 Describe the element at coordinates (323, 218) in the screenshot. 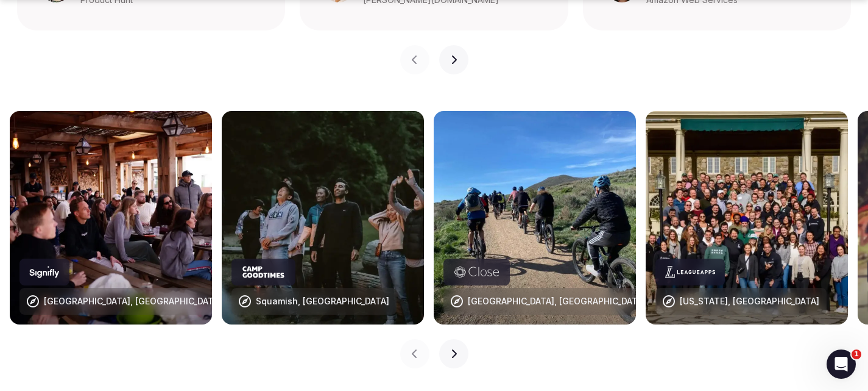

I see `img: Squamish, Canada` at that location.